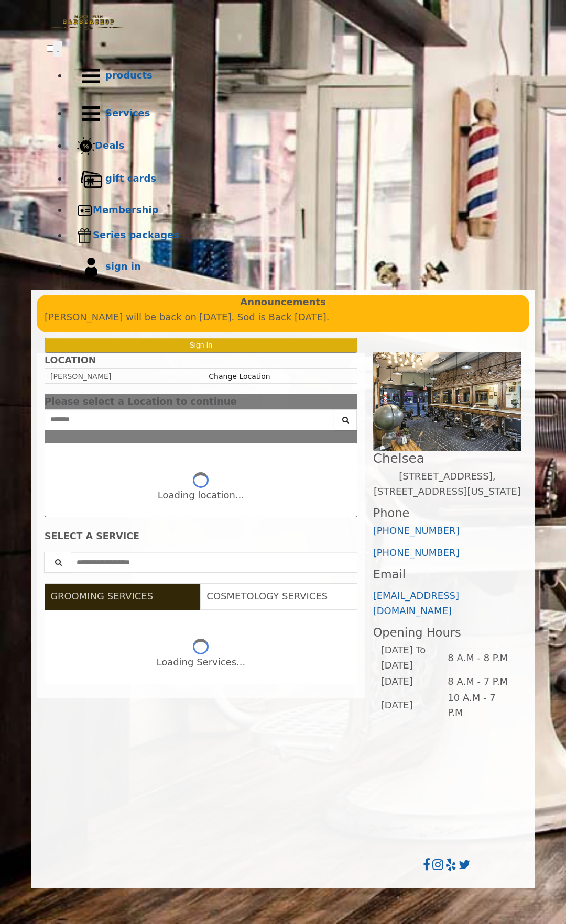 Image resolution: width=566 pixels, height=924 pixels. Describe the element at coordinates (480, 658) in the screenshot. I see `td: 8 A.M - 8 P.M` at that location.